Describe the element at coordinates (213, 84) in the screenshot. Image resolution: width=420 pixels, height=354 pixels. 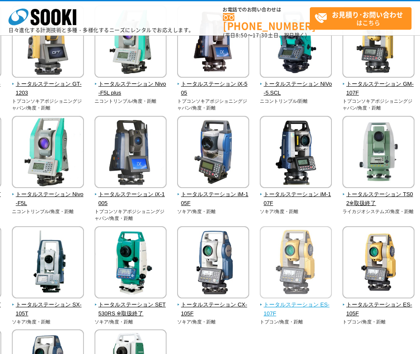
I see `a: トータルステーション iX-505` at that location.